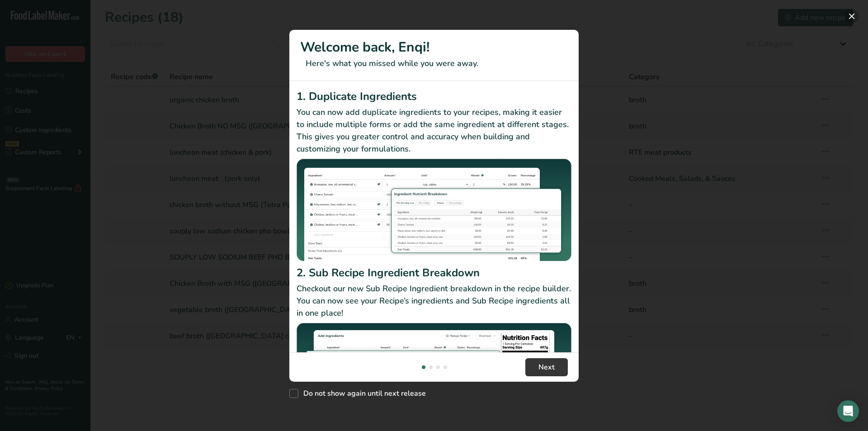 Image resolution: width=868 pixels, height=431 pixels. What do you see at coordinates (434, 131) in the screenshot?
I see `p: You can now add duplicate ingredients to your recipes, making it easier to include multiple forms...` at bounding box center [434, 131].